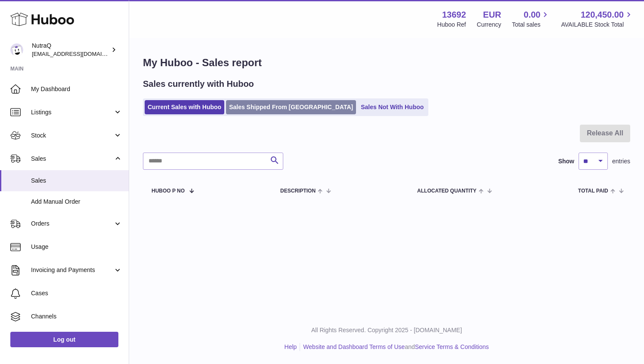 Image resolution: width=644 pixels, height=364 pixels. What do you see at coordinates (394, 348) in the screenshot?
I see `li: and` at bounding box center [394, 348].